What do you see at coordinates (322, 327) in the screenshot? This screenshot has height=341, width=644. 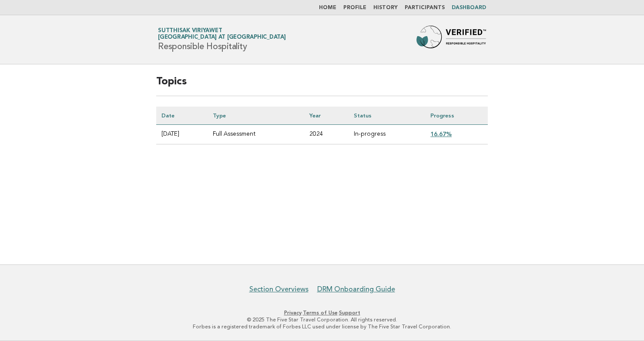 I see `p: Forbes is a registered trademark of Forbes LLC used under license by The Five Star Travel Corpora...` at bounding box center [322, 327].